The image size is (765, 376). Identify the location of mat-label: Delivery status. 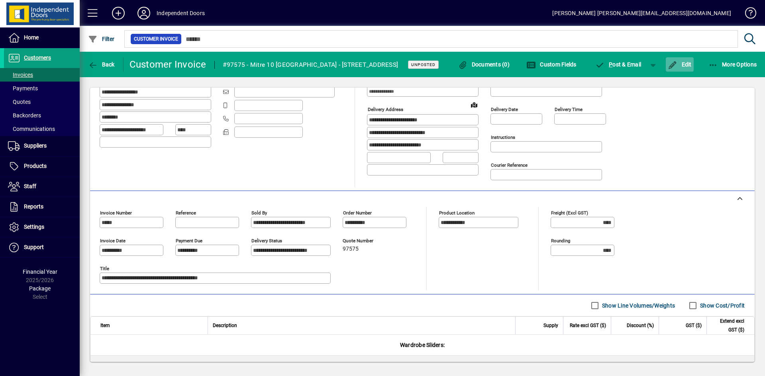
(266, 241).